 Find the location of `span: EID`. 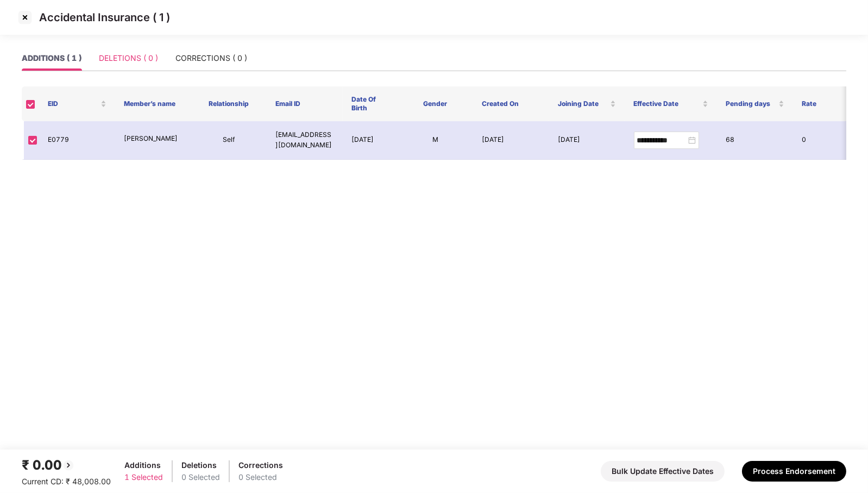

span: EID is located at coordinates (73, 104).